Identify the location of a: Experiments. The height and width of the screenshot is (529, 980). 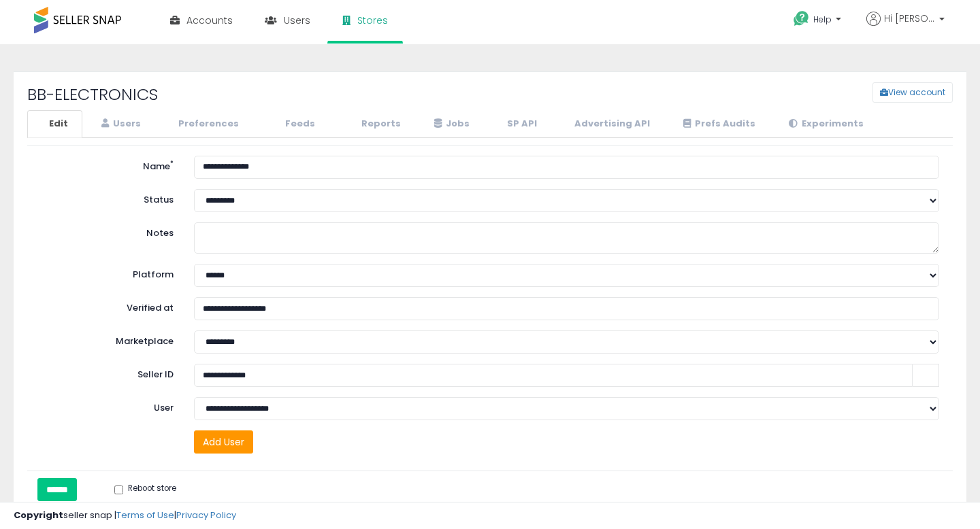
(824, 124).